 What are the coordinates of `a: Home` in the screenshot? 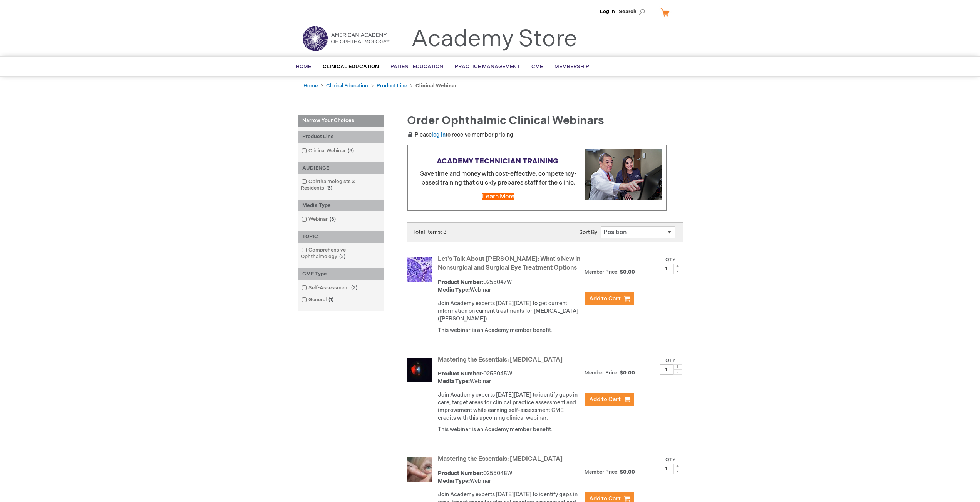 It's located at (310, 86).